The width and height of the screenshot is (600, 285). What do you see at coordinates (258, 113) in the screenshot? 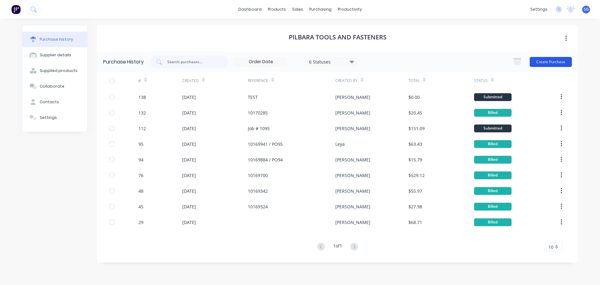
I see `div: 10170285` at bounding box center [258, 113].